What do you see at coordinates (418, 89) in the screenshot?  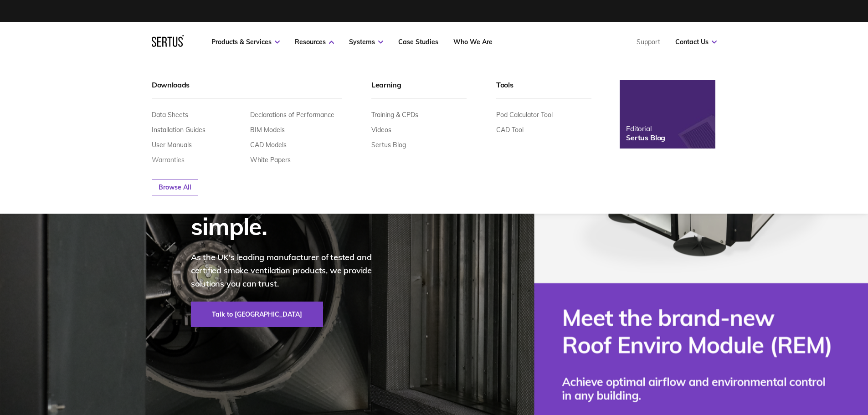 I see `div: Learning` at bounding box center [418, 89].